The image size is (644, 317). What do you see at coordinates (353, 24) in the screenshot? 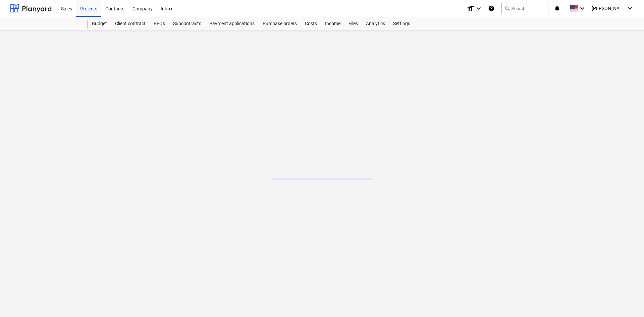
I see `div: Files` at bounding box center [353, 24].